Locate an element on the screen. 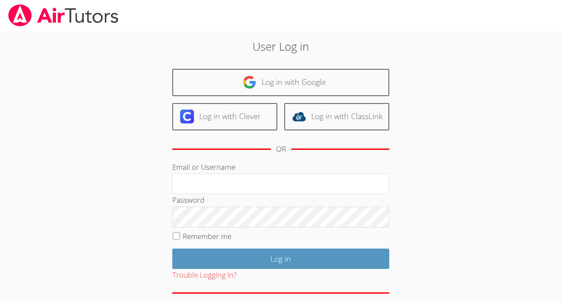 This screenshot has height=301, width=562. img: google-logo-50288ca7cdecda66e5e0955fdab243c47b7ad437acaf1139b6f446037453330a.svg is located at coordinates (249, 82).